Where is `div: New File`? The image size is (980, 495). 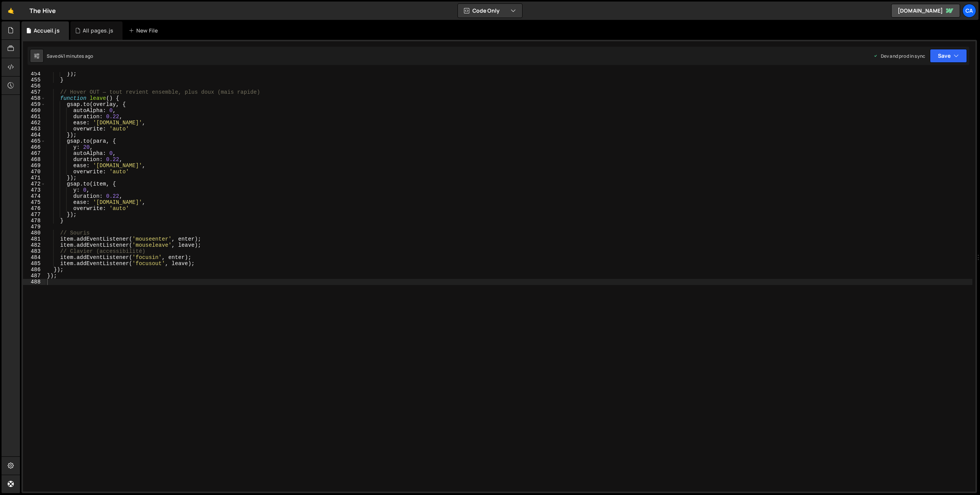
div: New File is located at coordinates (144, 31).